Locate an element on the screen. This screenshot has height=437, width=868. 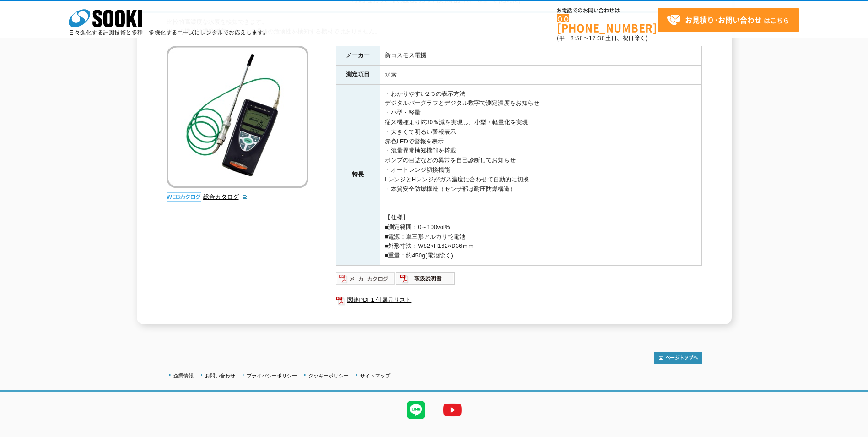
span: はこちら is located at coordinates (728, 20).